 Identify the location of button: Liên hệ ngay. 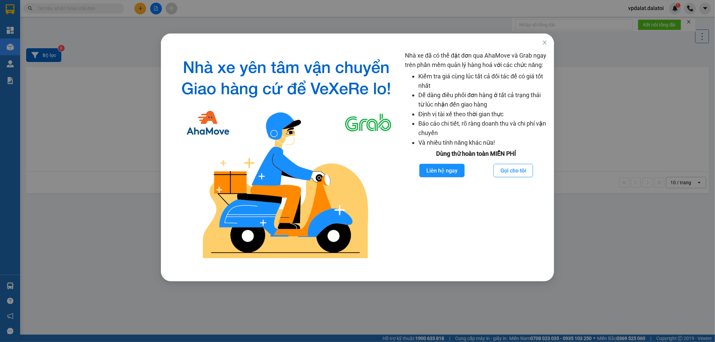
(442, 171).